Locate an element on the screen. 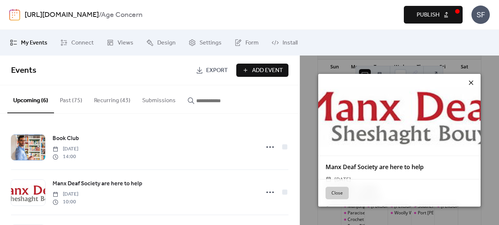 The image size is (499, 225). button: Publish is located at coordinates (433, 15).